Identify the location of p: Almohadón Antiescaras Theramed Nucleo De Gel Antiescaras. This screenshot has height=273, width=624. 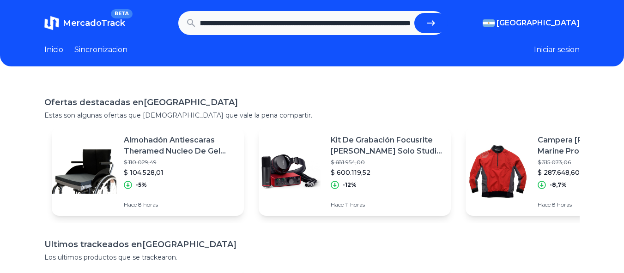
(180, 146).